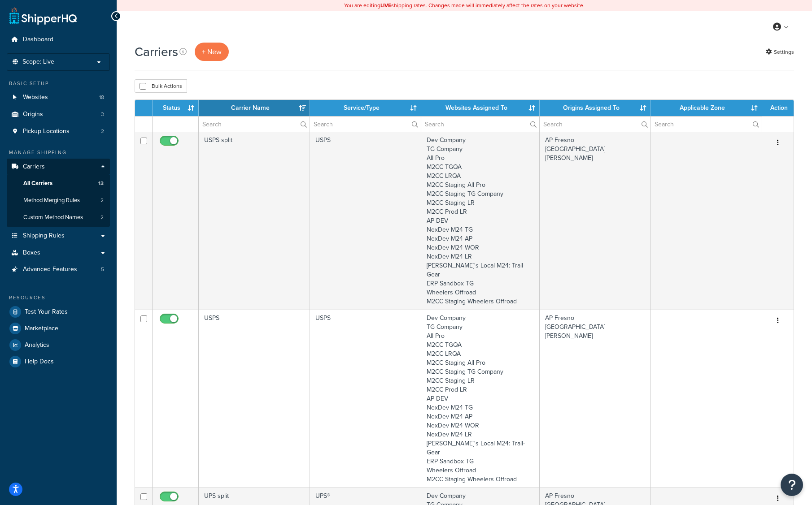 Image resolution: width=812 pixels, height=505 pixels. Describe the element at coordinates (58, 183) in the screenshot. I see `li: All Carriers` at that location.